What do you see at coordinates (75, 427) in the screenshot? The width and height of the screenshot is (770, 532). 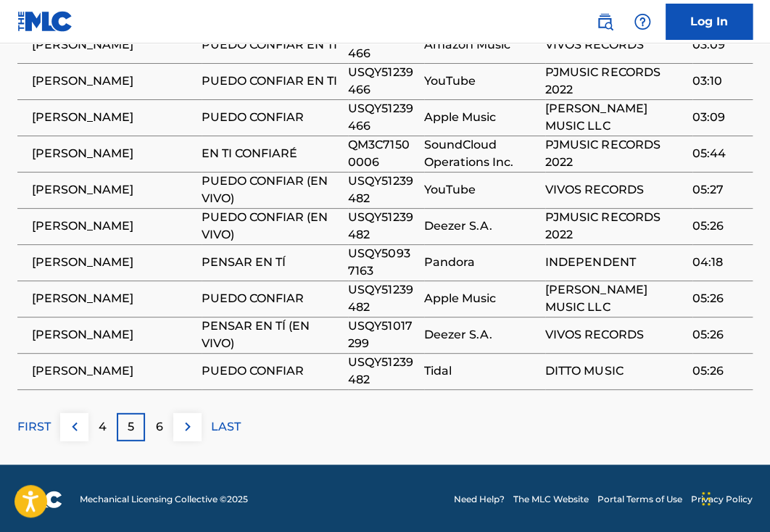 I see `img: left` at bounding box center [75, 427].